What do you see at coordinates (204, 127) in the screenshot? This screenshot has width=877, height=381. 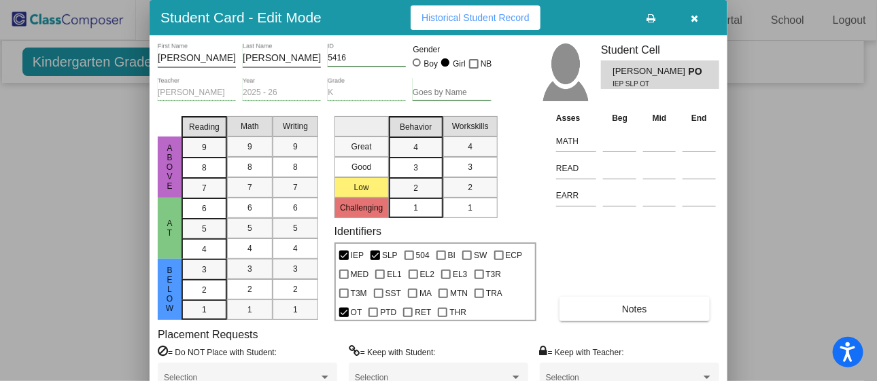 I see `span: Reading` at bounding box center [204, 127].